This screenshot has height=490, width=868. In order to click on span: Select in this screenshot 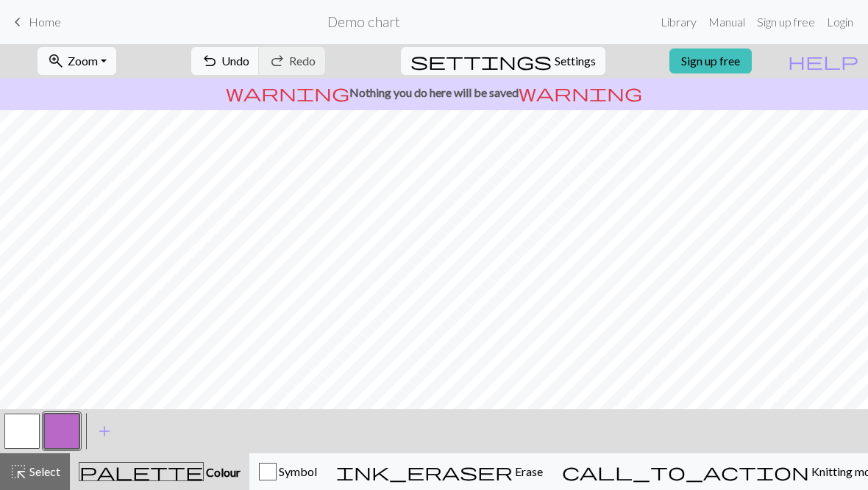, I will do `click(43, 471)`.